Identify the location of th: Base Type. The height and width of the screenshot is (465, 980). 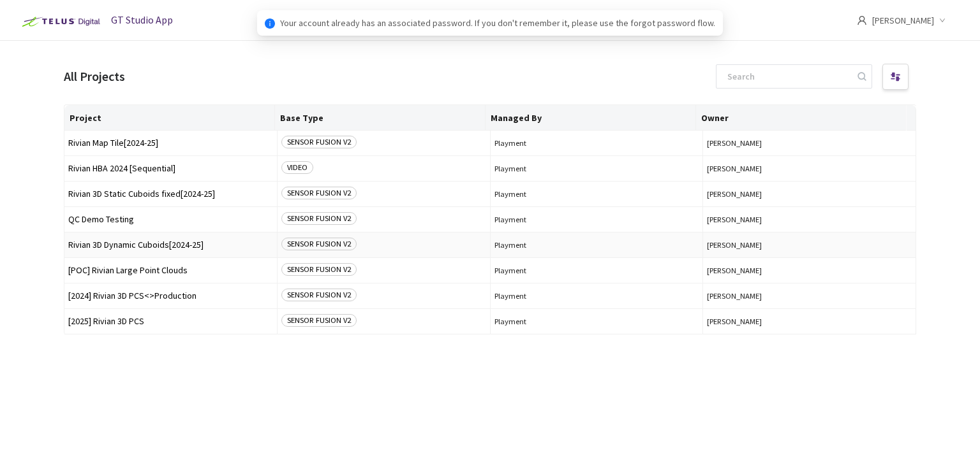
(380, 118).